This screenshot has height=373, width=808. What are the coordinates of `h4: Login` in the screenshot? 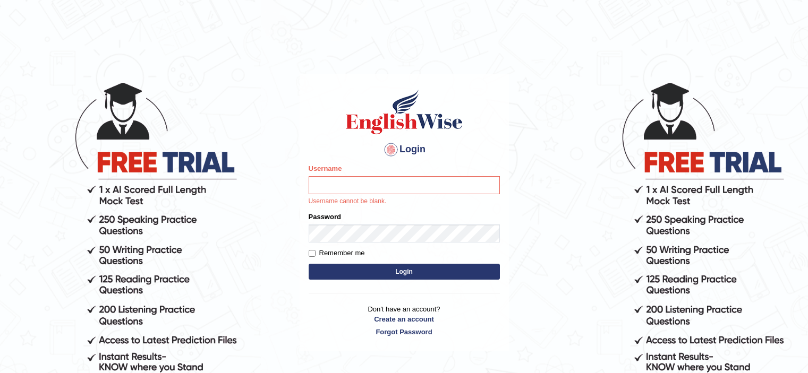 It's located at (404, 150).